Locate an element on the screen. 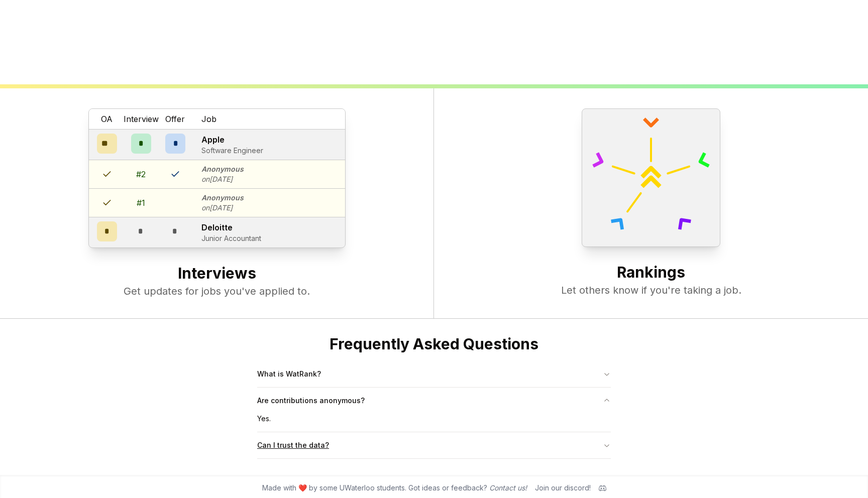 This screenshot has width=868, height=498. p: Software Engineer is located at coordinates (232, 151).